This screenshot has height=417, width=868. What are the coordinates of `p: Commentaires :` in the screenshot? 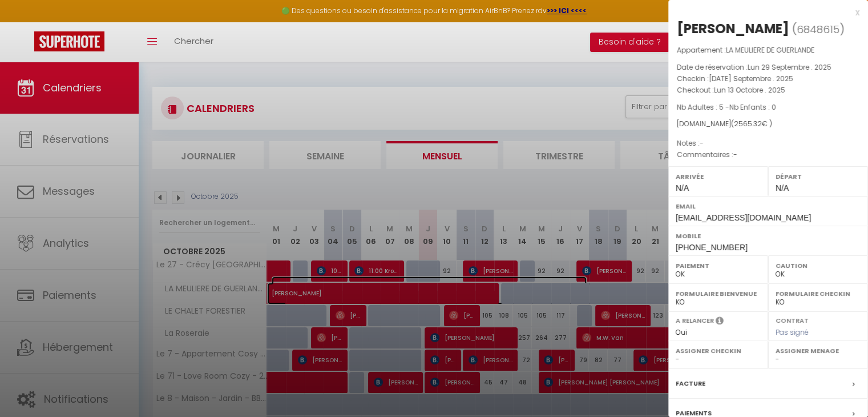 It's located at (769, 154).